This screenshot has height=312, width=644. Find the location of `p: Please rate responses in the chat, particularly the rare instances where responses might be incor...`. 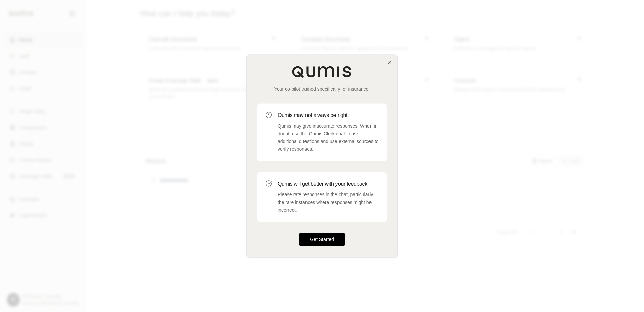

p: Please rate responses in the chat, particularly the rare instances where responses might be incor... is located at coordinates (328, 202).